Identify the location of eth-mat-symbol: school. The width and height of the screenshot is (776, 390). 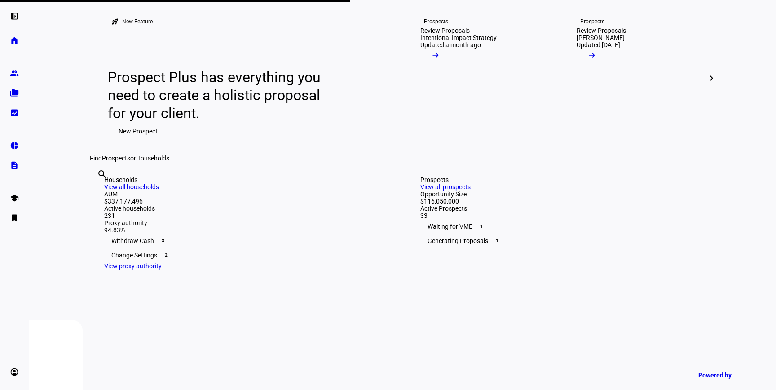
(14, 198).